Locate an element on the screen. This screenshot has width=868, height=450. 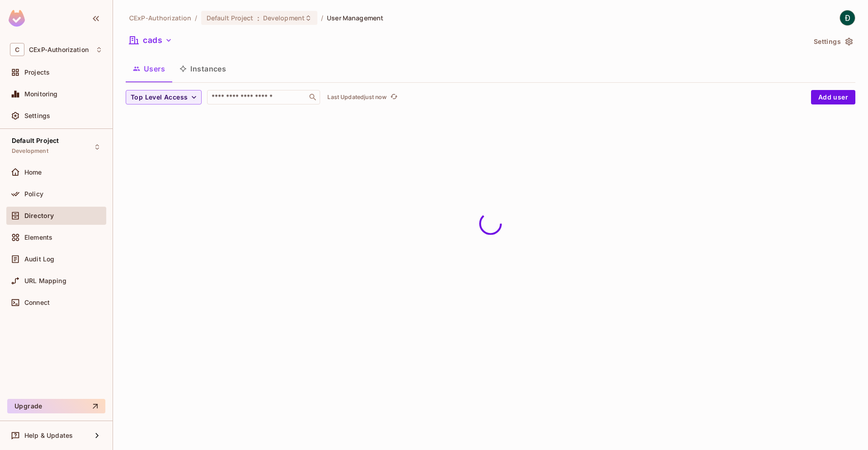
span: Directory is located at coordinates (39, 216).